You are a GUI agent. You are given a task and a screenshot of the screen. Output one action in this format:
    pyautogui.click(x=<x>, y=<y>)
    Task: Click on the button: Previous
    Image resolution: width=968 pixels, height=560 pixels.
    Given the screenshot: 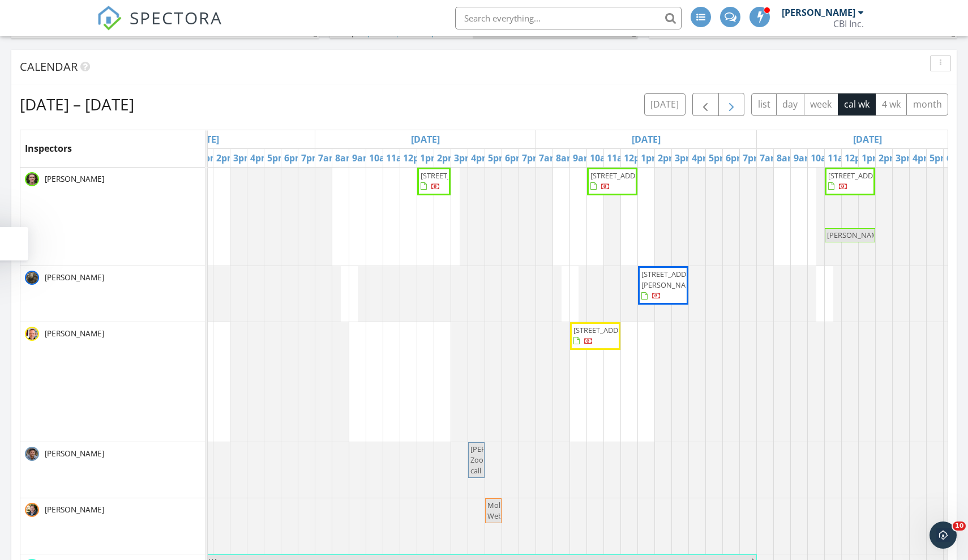 What is the action you would take?
    pyautogui.click(x=706, y=104)
    